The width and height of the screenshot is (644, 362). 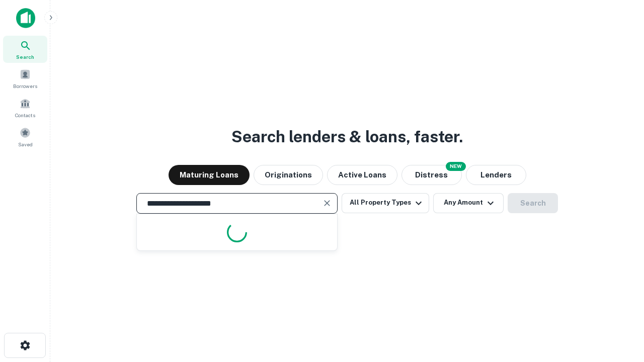 I want to click on div: Chat Widget, so click(x=619, y=306).